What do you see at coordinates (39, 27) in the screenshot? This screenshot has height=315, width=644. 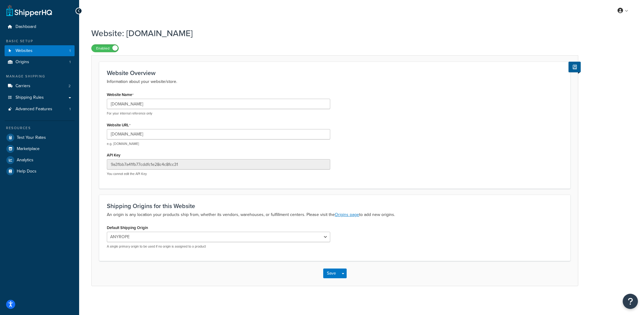 I see `a: Dashboard` at bounding box center [39, 27].